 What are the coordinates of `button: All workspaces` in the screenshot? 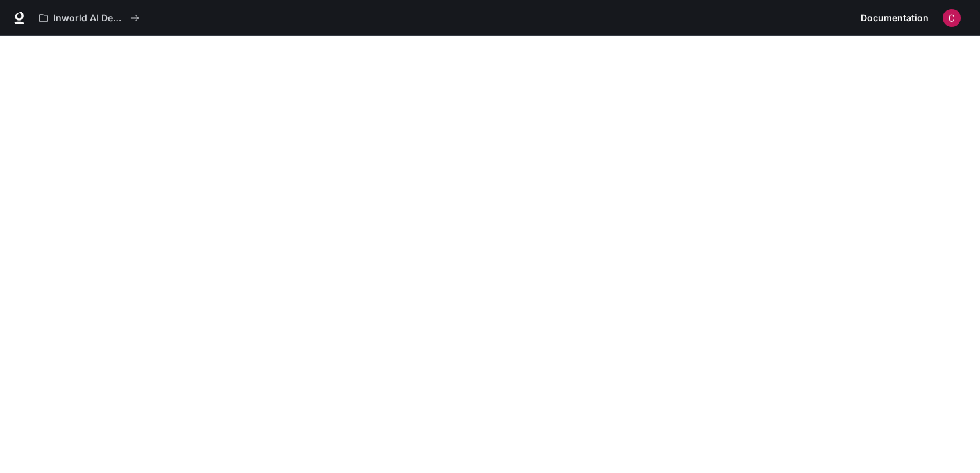 It's located at (89, 18).